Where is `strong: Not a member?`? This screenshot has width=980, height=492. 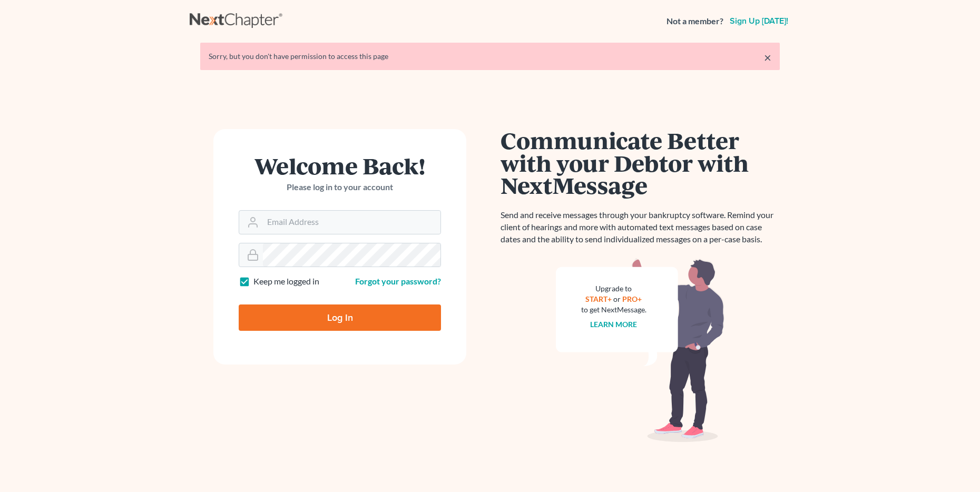
strong: Not a member? is located at coordinates (695, 21).